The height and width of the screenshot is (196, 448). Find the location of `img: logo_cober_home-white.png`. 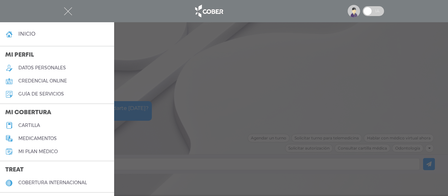

img: logo_cober_home-white.png is located at coordinates (208, 11).